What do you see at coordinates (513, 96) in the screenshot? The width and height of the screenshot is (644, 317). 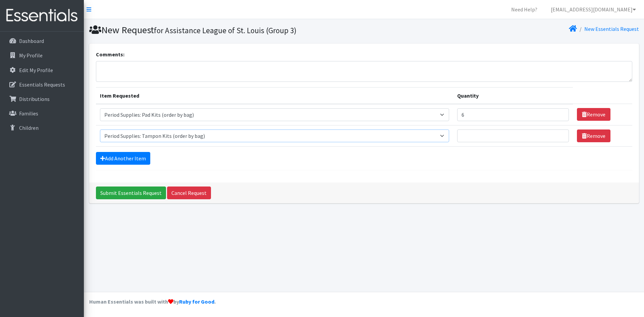 I see `th: Quantity` at bounding box center [513, 96].